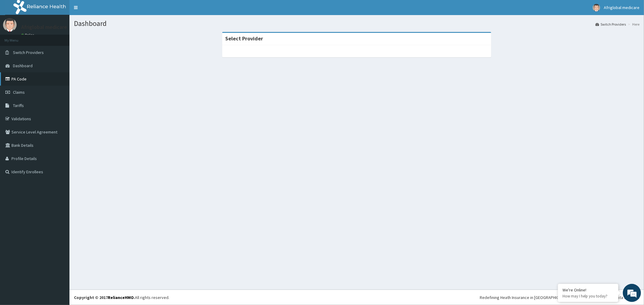 The height and width of the screenshot is (305, 644). I want to click on h1: Dashboard, so click(357, 24).